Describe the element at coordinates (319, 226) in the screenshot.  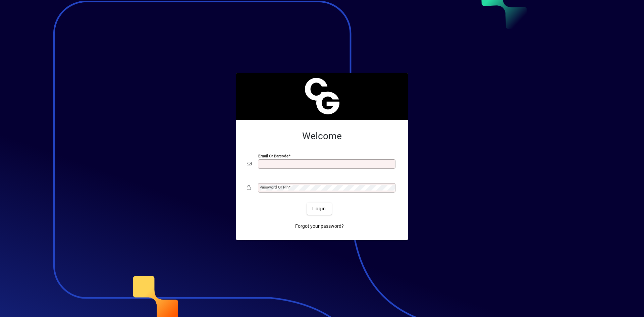
I see `span: Forgot your password?` at that location.